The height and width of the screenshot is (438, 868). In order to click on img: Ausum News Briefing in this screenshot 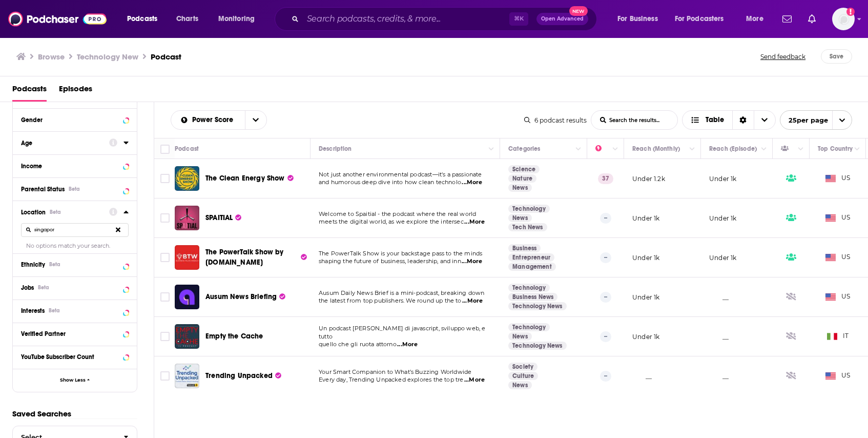, I will do `click(187, 297)`.